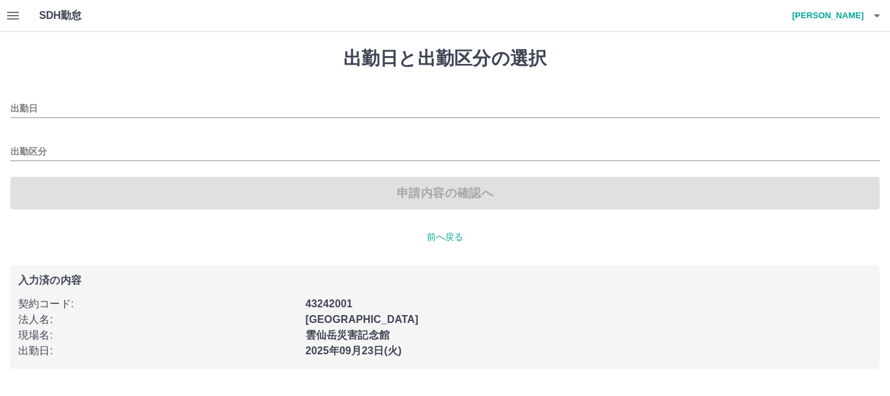 The height and width of the screenshot is (396, 890). I want to click on p: 現場名 :, so click(158, 335).